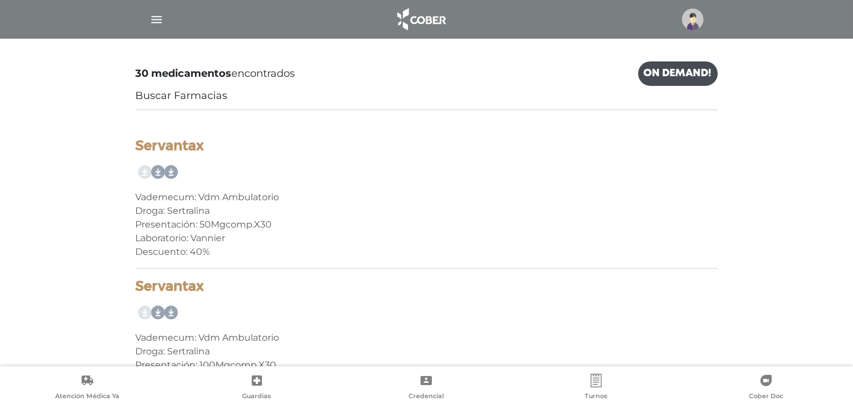 The image size is (853, 405). What do you see at coordinates (156, 19) in the screenshot?
I see `img: Cober_menu-lines-white.svg` at bounding box center [156, 19].